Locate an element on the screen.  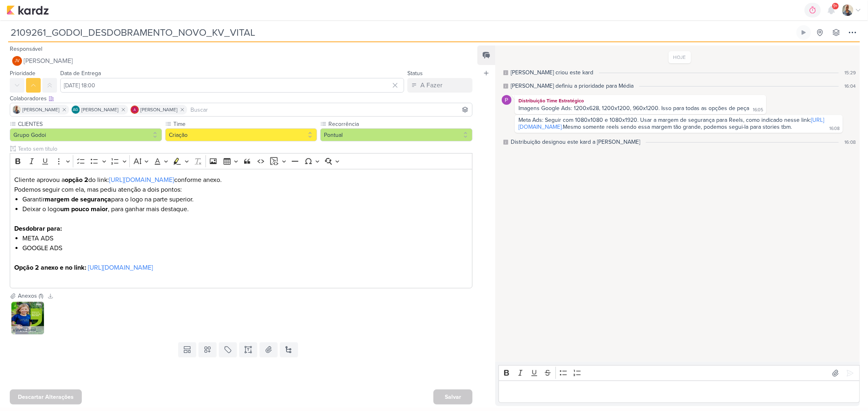
div: Joney Viana is located at coordinates (17, 61).